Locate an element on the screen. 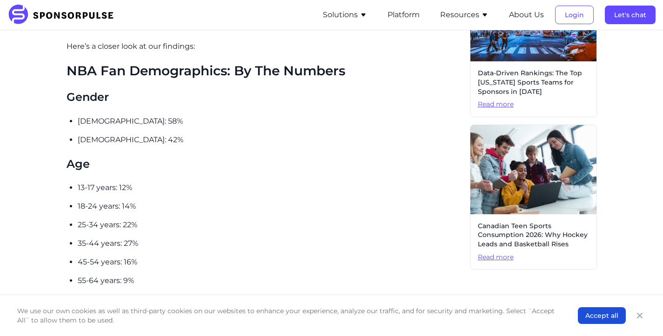  p: 18-24 years: 14% is located at coordinates (270, 207).